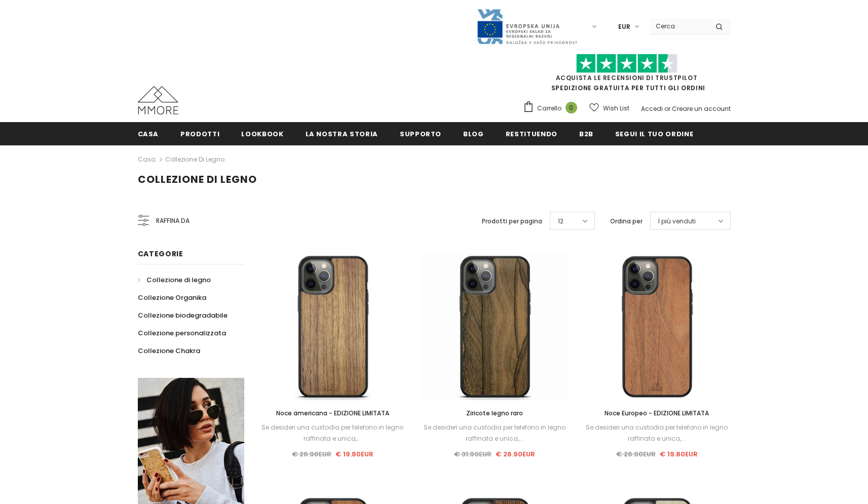 Image resolution: width=868 pixels, height=504 pixels. What do you see at coordinates (527, 26) in the screenshot?
I see `img: Javni Razpis` at bounding box center [527, 26].